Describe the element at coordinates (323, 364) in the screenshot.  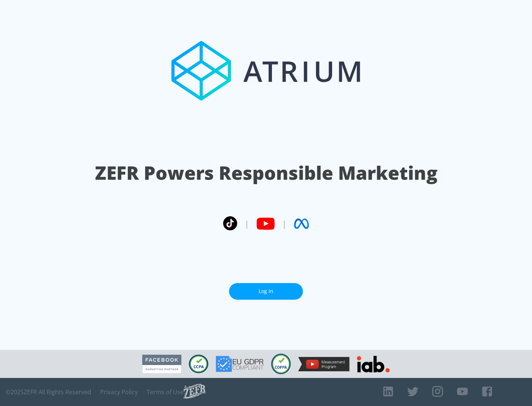
I see `img: YouTube Measurement Program` at that location.